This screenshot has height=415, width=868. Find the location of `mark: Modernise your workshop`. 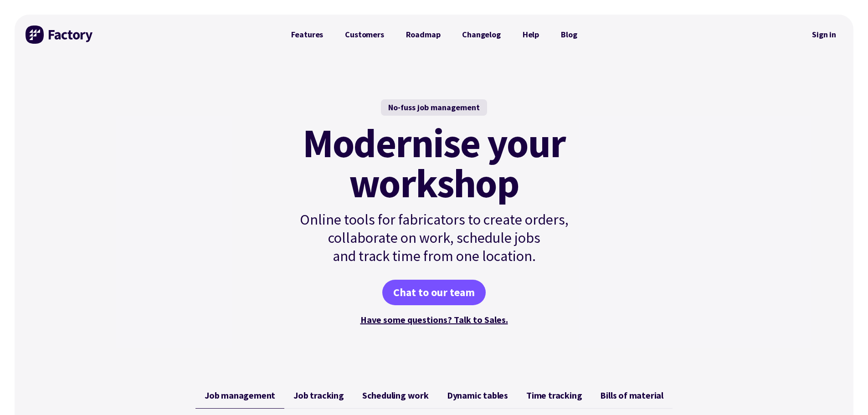

mark: Modernise your workshop is located at coordinates (434, 163).